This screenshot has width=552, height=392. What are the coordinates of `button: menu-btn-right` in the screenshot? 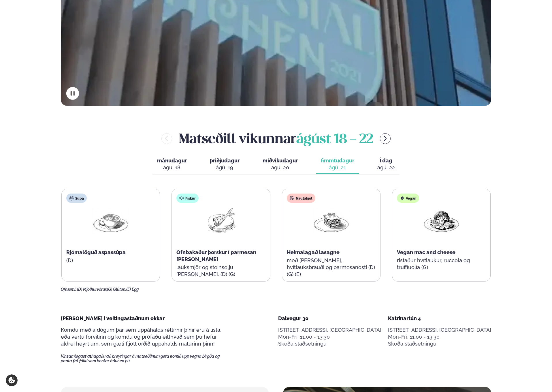 It's located at (385, 138).